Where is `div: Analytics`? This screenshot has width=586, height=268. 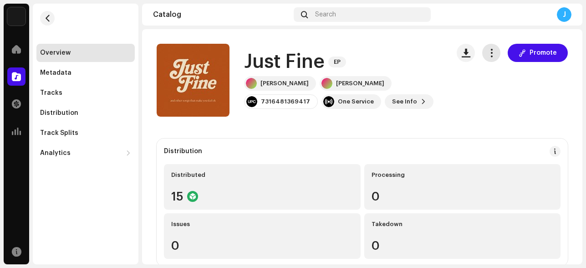 div: Analytics is located at coordinates (55, 153).